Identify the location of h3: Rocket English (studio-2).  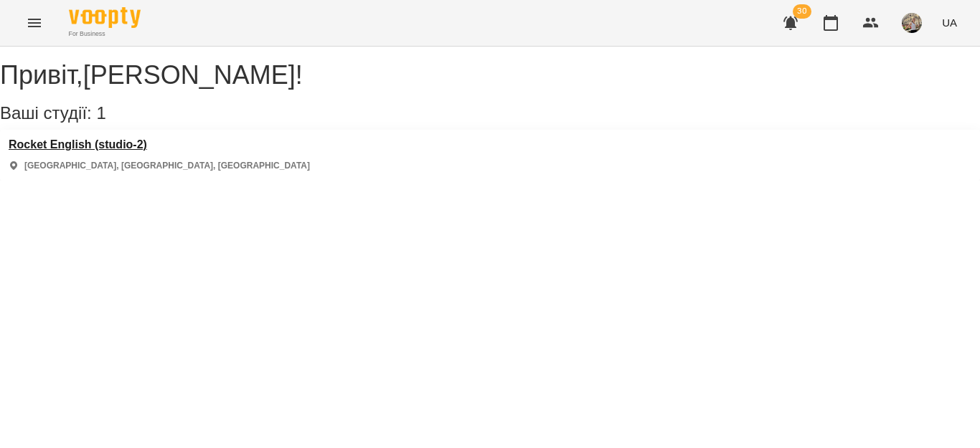
(159, 144).